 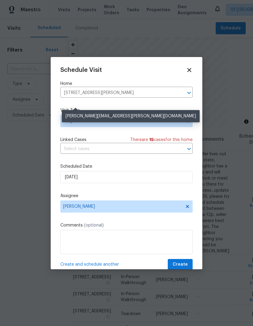 What do you see at coordinates (126, 166) in the screenshot?
I see `label: Scheduled Date` at bounding box center [126, 166].